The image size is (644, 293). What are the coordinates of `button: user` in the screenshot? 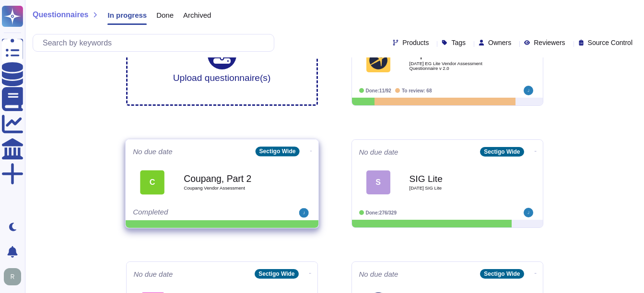 It's located at (15, 277).